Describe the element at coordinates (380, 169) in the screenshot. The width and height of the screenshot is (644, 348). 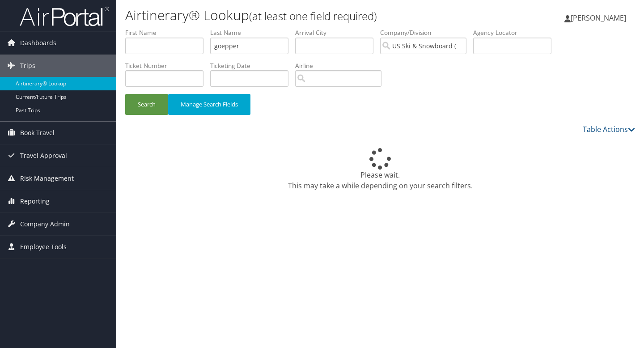
I see `div: Please wait. This may take a while depending on your search filters.` at that location.